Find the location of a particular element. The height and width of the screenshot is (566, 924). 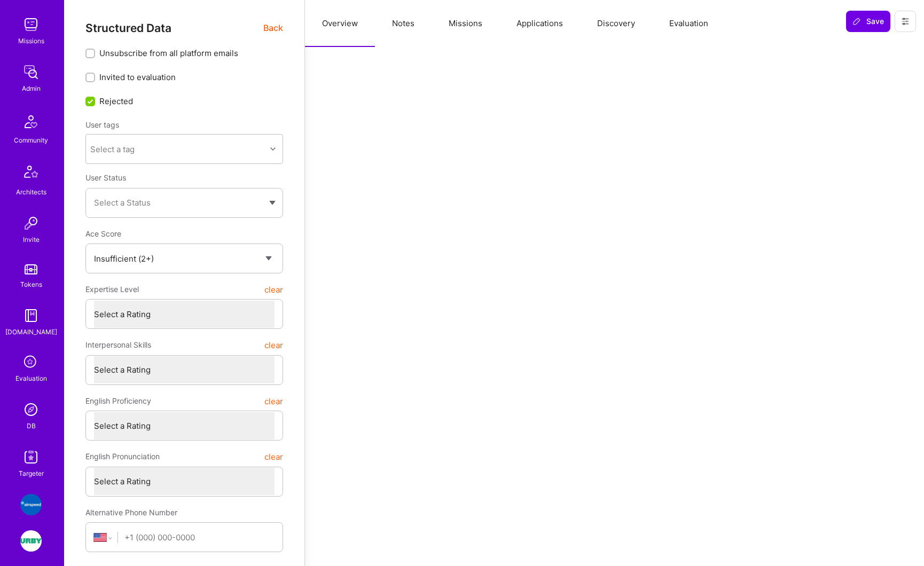

div: Evaluation is located at coordinates (31, 378).